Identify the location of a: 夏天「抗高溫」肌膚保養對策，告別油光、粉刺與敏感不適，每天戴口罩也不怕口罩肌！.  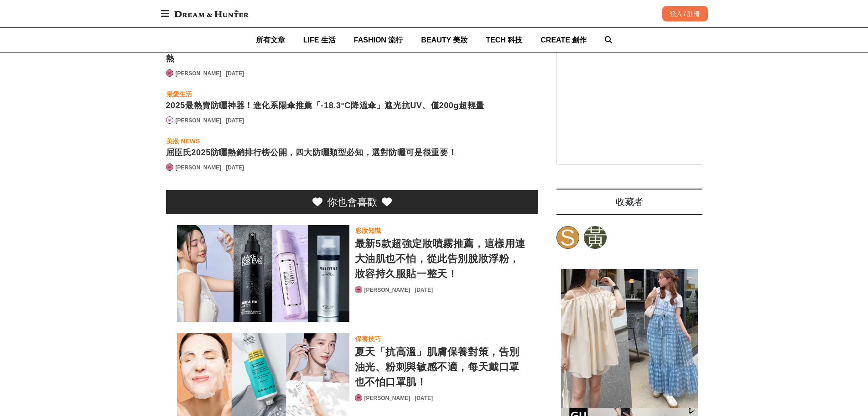
(441, 366).